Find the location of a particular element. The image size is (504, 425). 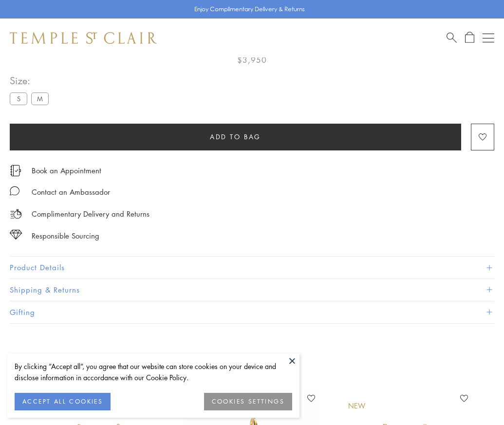

label: S is located at coordinates (18, 98).